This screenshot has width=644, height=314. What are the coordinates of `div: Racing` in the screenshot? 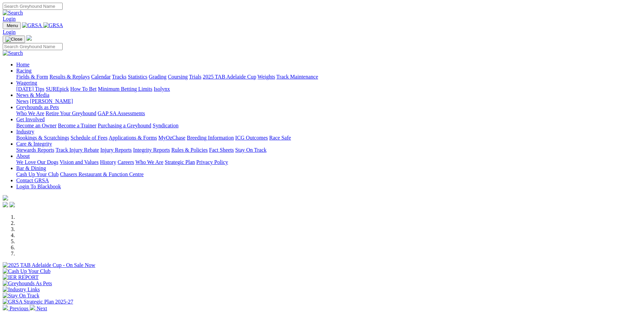 It's located at (328, 77).